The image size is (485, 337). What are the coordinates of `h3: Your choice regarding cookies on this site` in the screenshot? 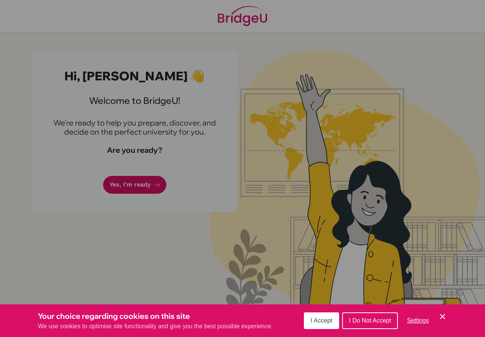 It's located at (155, 316).